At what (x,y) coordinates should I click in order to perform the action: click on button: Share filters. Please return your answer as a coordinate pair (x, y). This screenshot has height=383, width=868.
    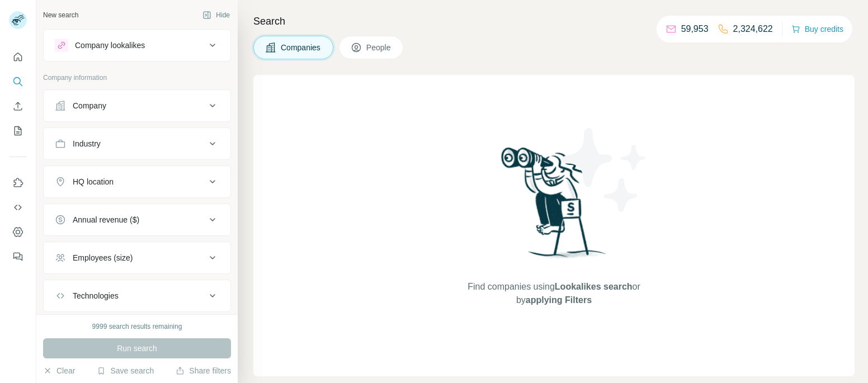
    Looking at the image, I should click on (203, 371).